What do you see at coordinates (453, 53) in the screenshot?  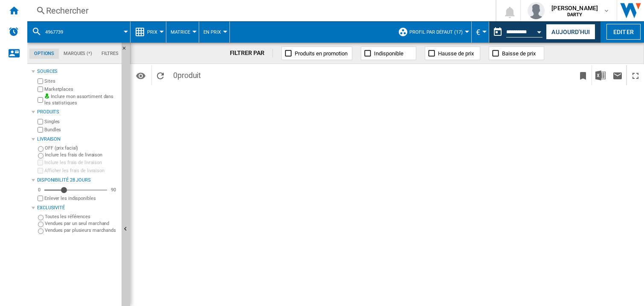 I see `button: Hausse de prix` at bounding box center [453, 53].